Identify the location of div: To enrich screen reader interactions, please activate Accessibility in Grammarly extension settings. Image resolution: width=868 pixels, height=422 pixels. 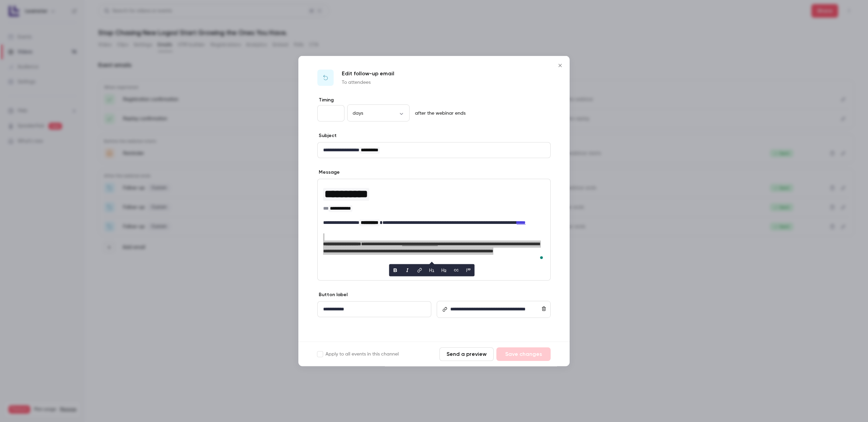
(434, 222).